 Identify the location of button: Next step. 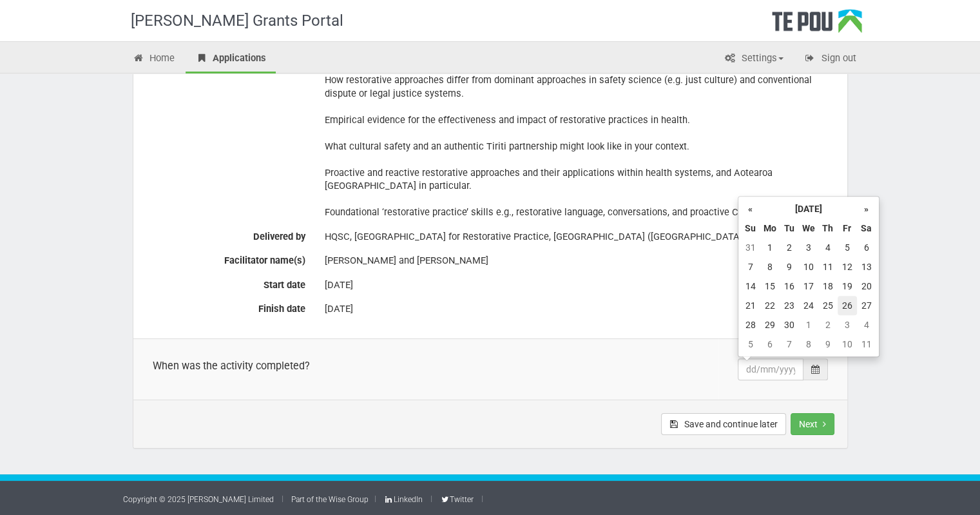
(812, 424).